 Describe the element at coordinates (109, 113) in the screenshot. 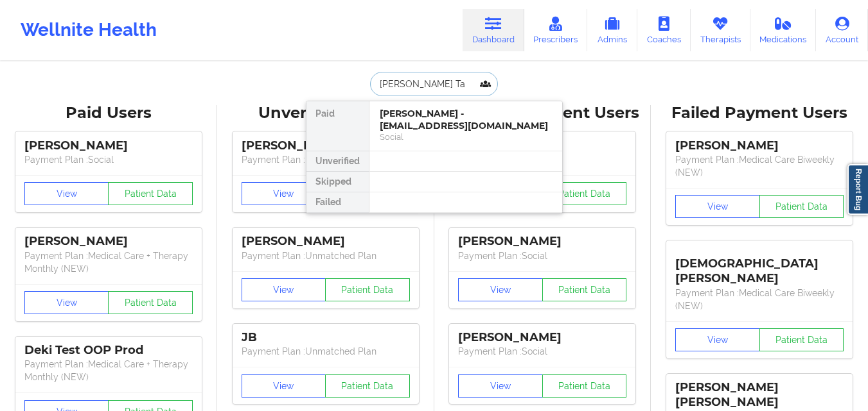

I see `div: Paid Users` at that location.